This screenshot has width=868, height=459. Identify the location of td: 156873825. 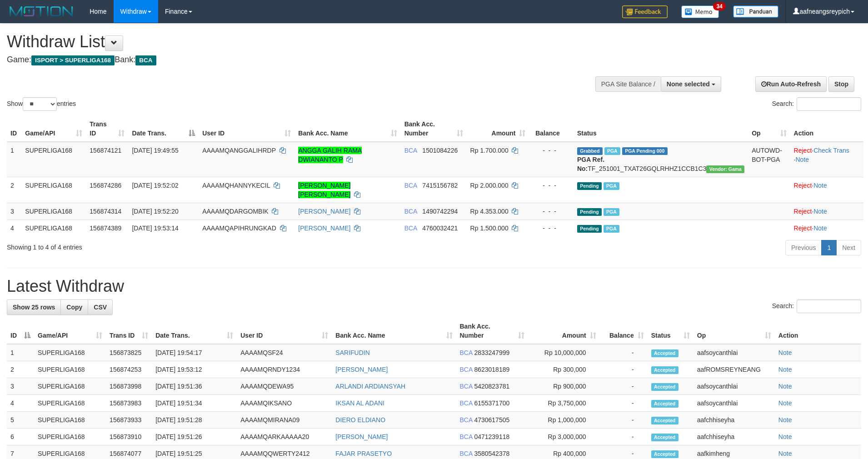
(128, 353).